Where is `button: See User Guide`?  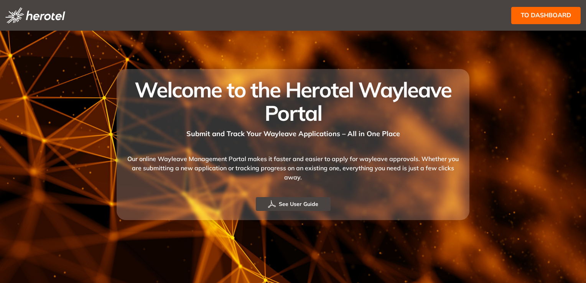 button: See User Guide is located at coordinates (293, 204).